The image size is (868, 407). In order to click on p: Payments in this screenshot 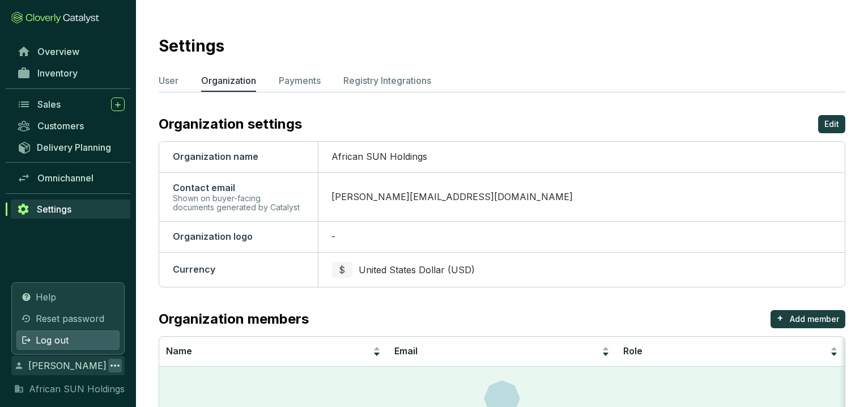, I will do `click(300, 80)`.